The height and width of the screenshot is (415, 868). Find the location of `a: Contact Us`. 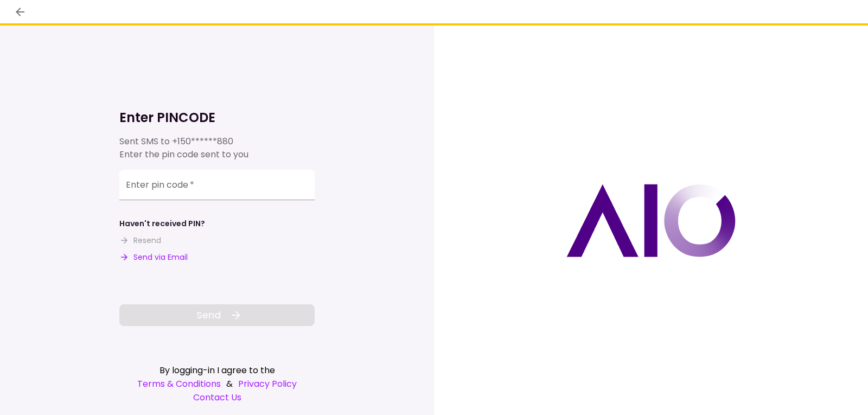

a: Contact Us is located at coordinates (217, 397).